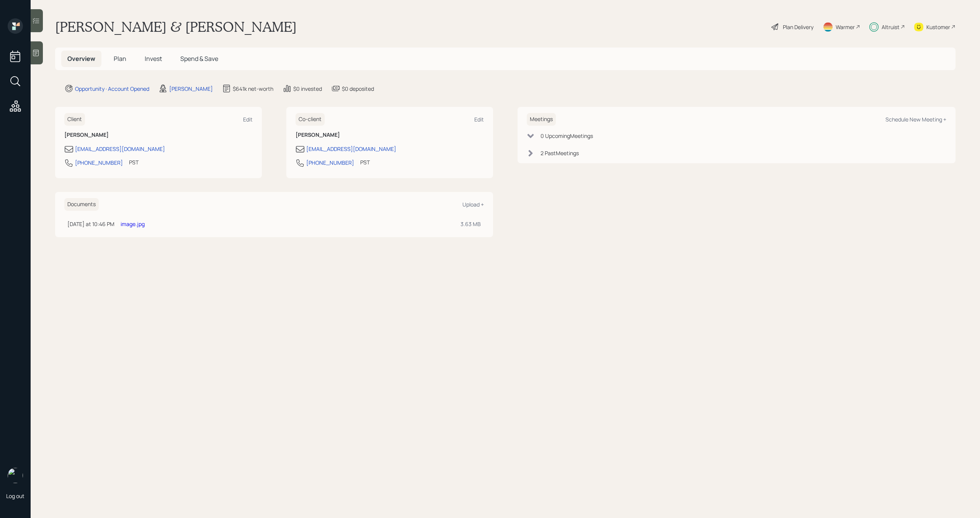  What do you see at coordinates (120, 59) in the screenshot?
I see `span: Plan` at bounding box center [120, 59].